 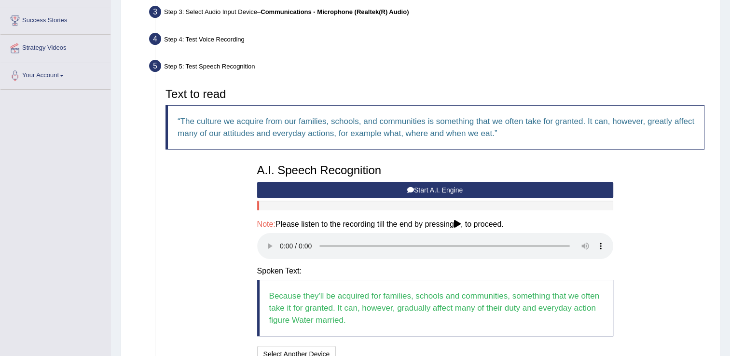 I want to click on div: Step 5: Test Speech Recognition, so click(x=430, y=68).